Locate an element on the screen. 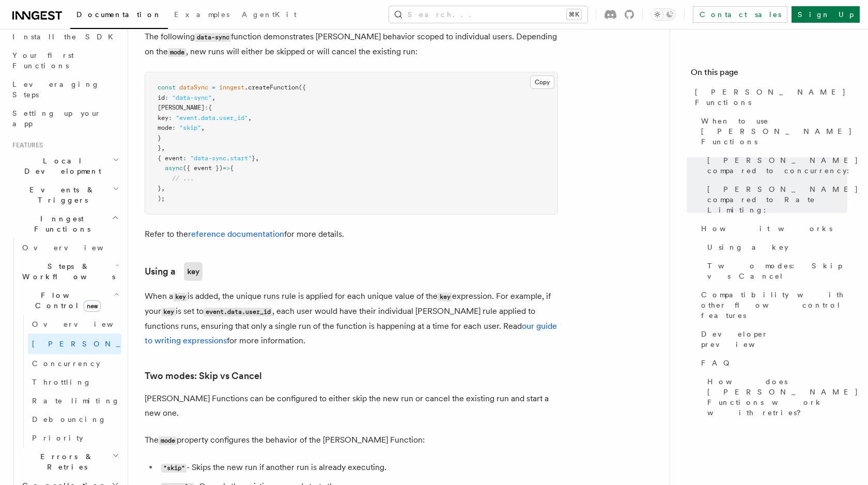 This screenshot has height=485, width=868. a: Debouncing is located at coordinates (75, 419).